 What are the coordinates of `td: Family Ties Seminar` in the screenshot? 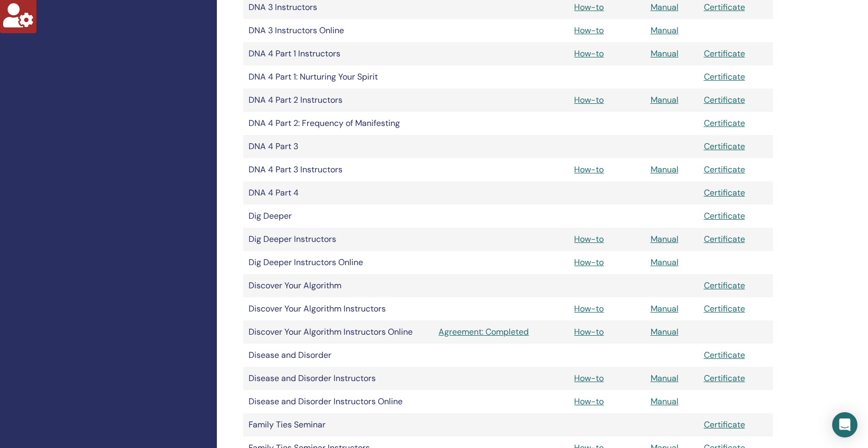 It's located at (338, 425).